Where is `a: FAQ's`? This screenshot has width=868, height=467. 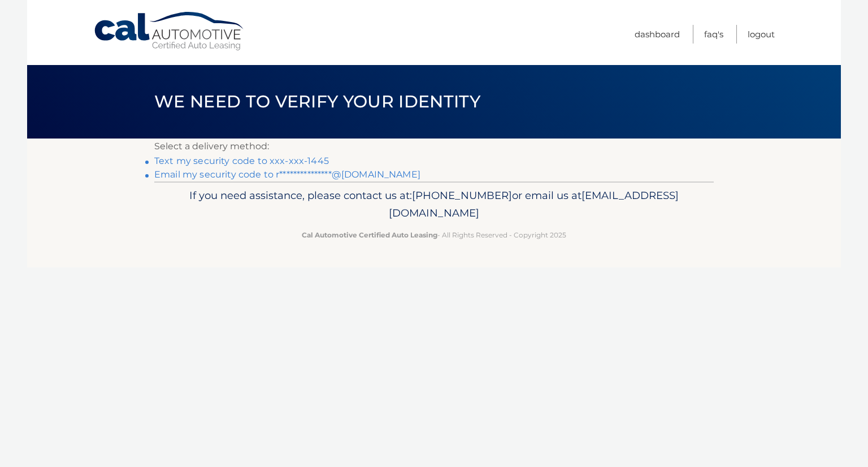 a: FAQ's is located at coordinates (713, 34).